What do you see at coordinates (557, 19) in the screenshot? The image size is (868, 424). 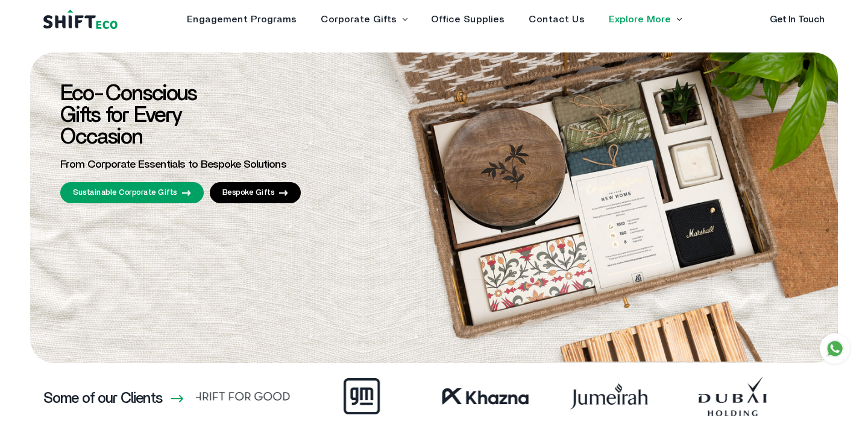 I see `a: Contact Us` at bounding box center [557, 19].